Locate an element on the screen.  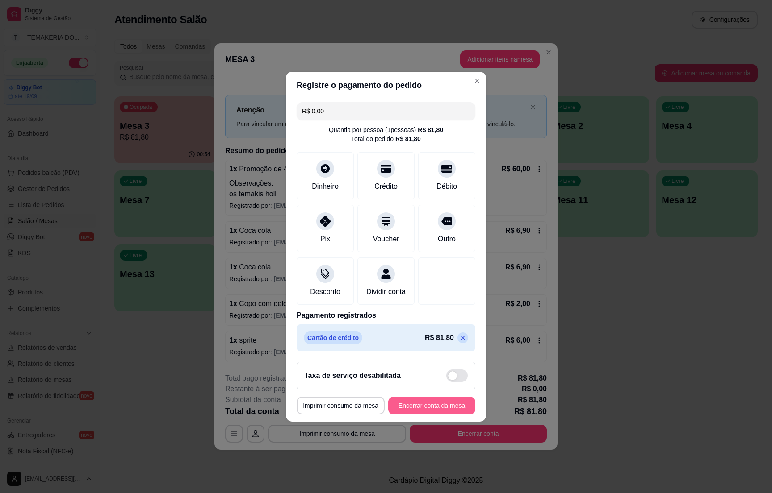
div: Quantia por pessoa ( 1 pessoas) is located at coordinates (386, 130).